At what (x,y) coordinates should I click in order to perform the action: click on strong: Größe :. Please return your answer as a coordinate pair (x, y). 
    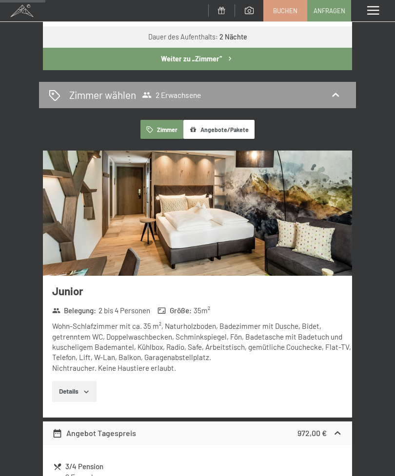
    Looking at the image, I should click on (174, 310).